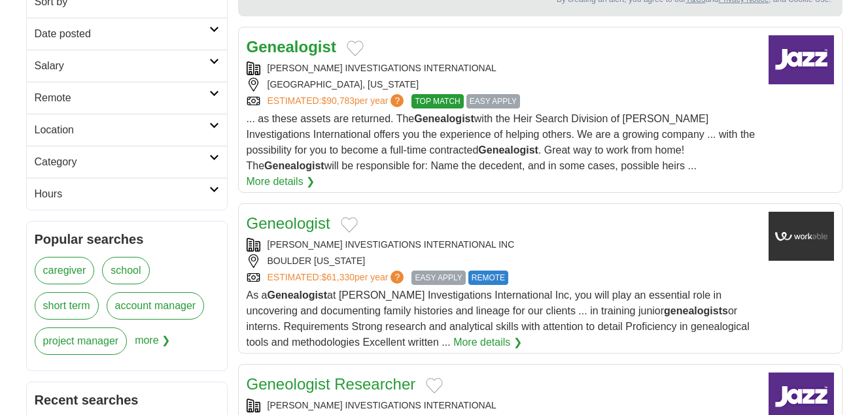 The image size is (868, 415). I want to click on a: Salary, so click(127, 65).